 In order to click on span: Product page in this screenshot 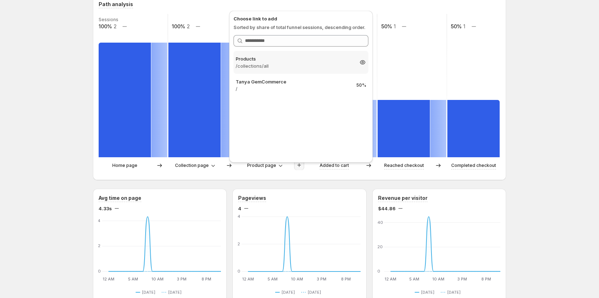, I will do `click(261, 166)`.